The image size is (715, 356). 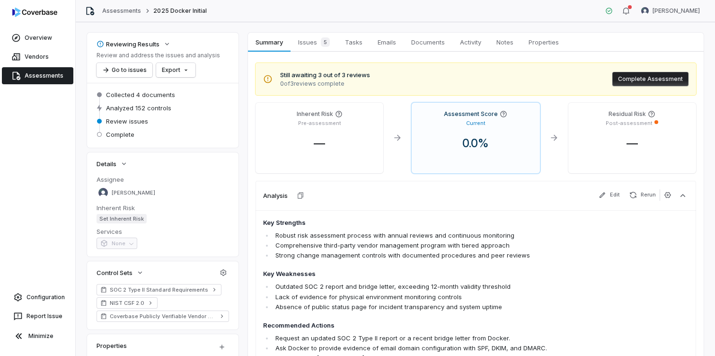 What do you see at coordinates (438, 235) in the screenshot?
I see `li: Robust risk assessment process with annual reviews and continuous monitoring` at bounding box center [438, 235].